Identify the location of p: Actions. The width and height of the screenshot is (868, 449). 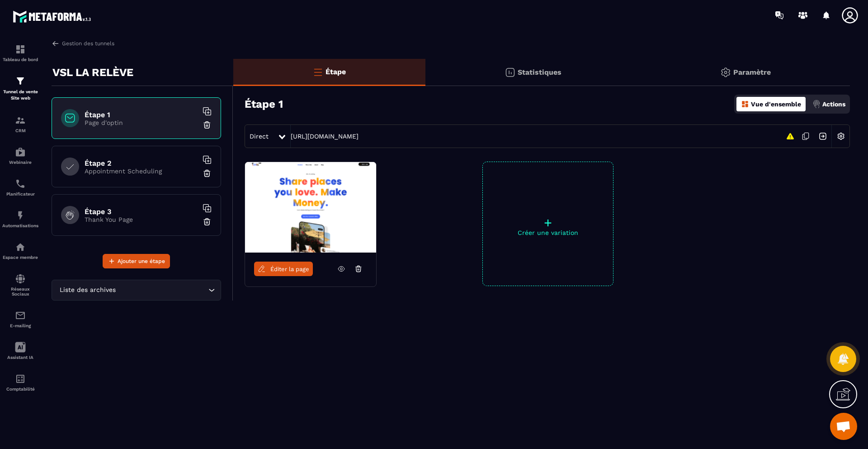
(833, 104).